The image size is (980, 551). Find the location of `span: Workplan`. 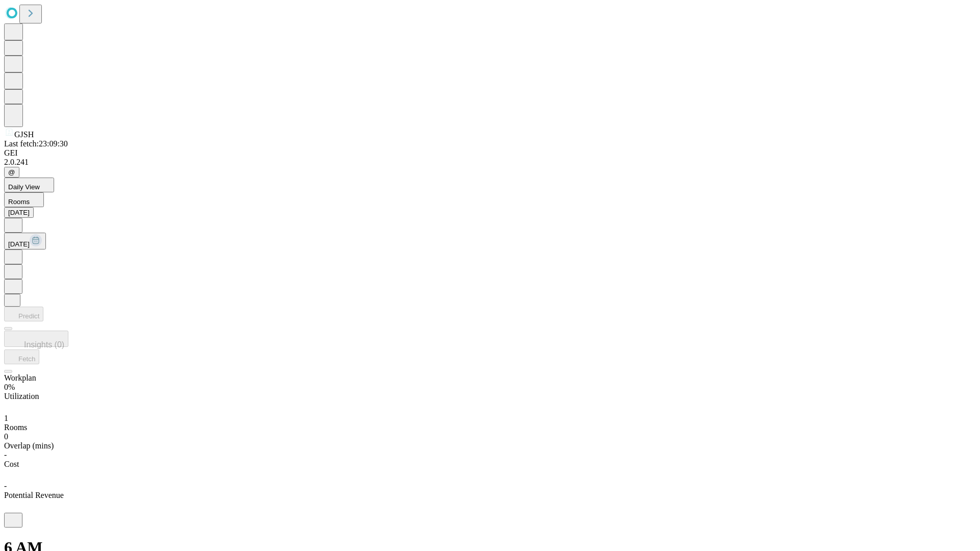

span: Workplan is located at coordinates (20, 378).